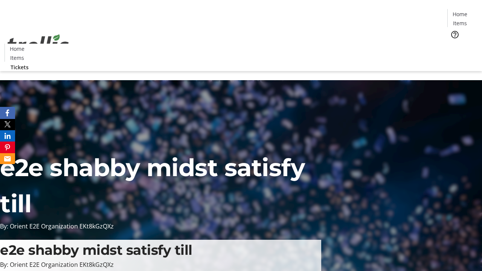 The image size is (482, 271). What do you see at coordinates (455, 35) in the screenshot?
I see `button: Help` at bounding box center [455, 35].